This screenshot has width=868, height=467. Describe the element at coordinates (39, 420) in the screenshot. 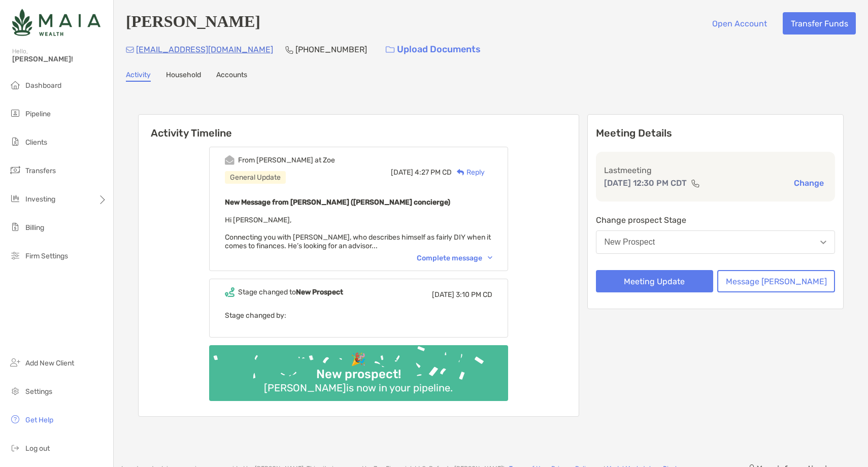

I see `span: Get Help` at that location.